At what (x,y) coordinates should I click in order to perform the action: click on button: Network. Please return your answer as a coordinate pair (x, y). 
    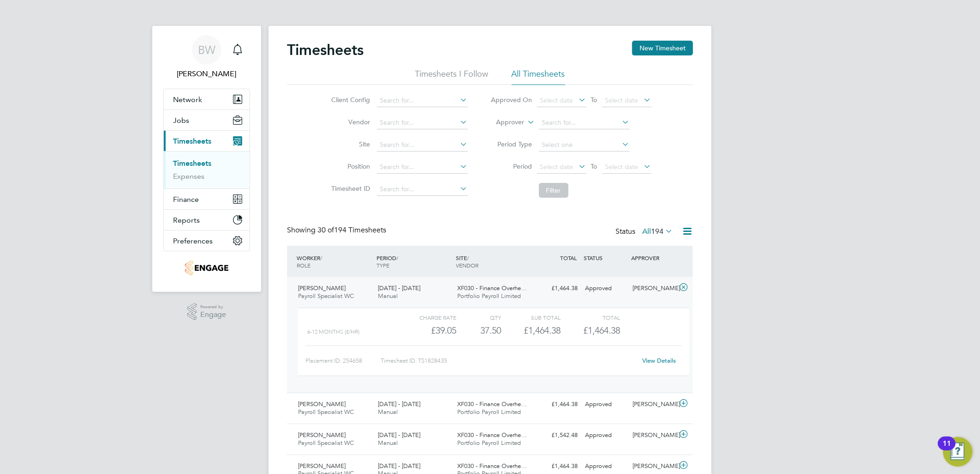
    Looking at the image, I should click on (207, 99).